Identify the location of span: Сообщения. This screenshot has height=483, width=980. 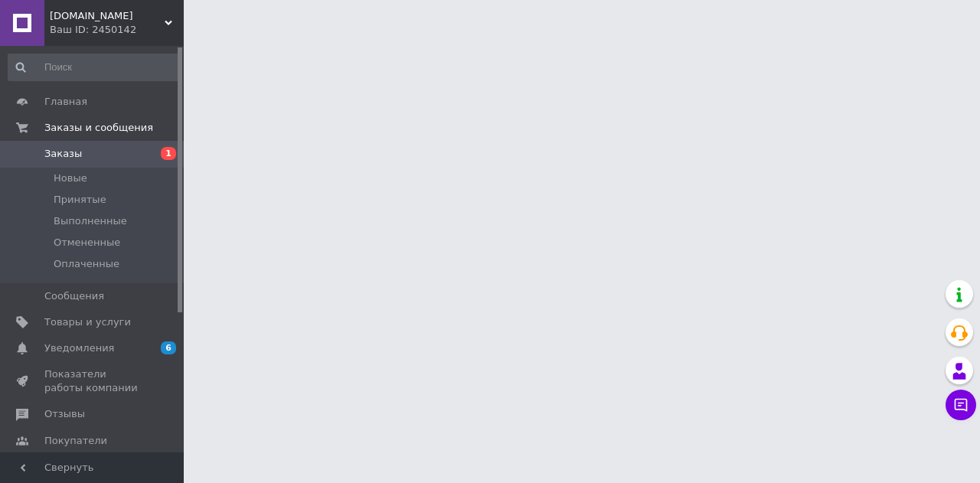
(74, 296).